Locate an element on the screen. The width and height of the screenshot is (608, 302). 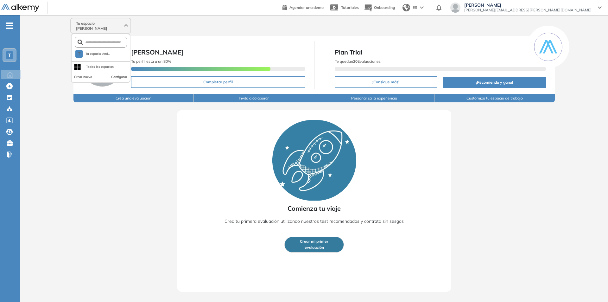
p: Crea tu primera evaluación utilizando nuestros test recomendados y contrata sin sesgos is located at coordinates (314, 221).